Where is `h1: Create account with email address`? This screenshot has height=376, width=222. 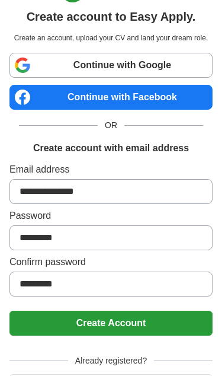 h1: Create account with email address is located at coordinates (111, 148).